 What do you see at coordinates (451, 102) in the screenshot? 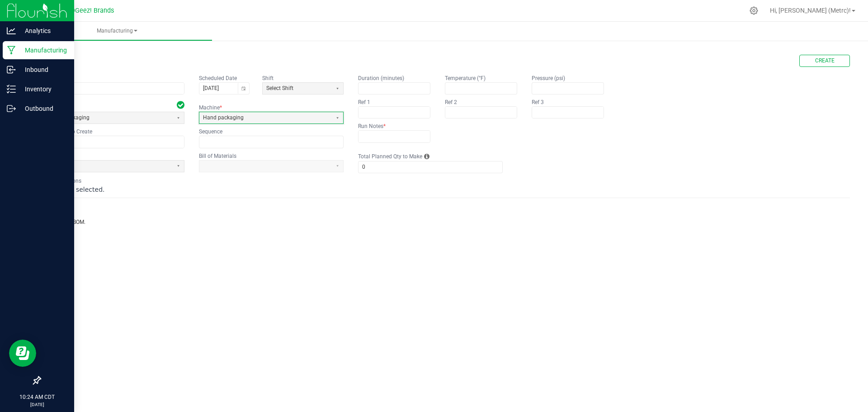
I see `kendo-label: Ref 2` at bounding box center [451, 102].